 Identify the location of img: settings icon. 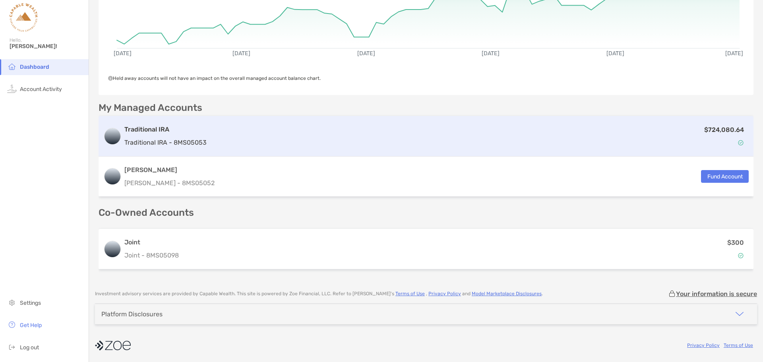
(12, 302).